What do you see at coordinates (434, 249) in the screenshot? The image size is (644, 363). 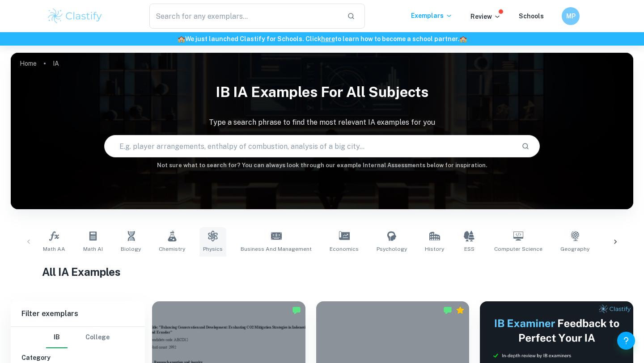 I see `span: History` at bounding box center [434, 249].